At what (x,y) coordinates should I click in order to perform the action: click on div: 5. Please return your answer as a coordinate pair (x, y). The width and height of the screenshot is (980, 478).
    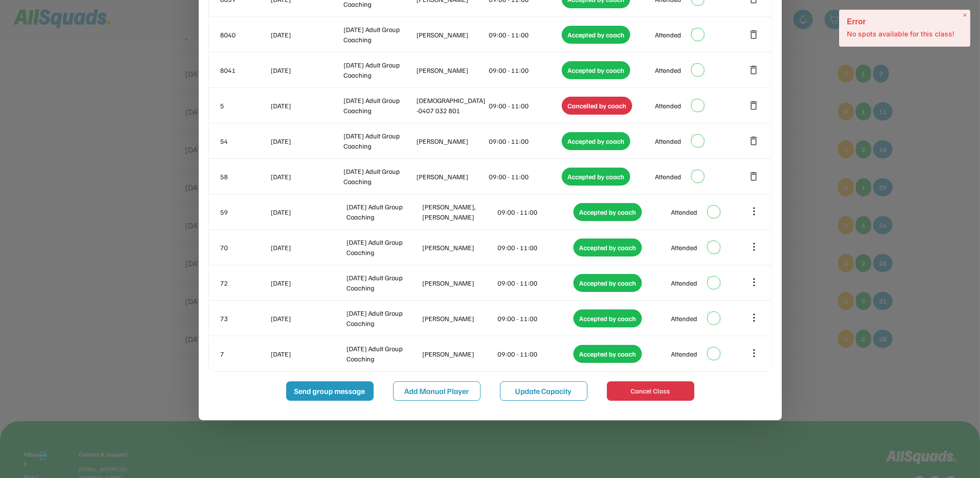
    Looking at the image, I should click on (245, 106).